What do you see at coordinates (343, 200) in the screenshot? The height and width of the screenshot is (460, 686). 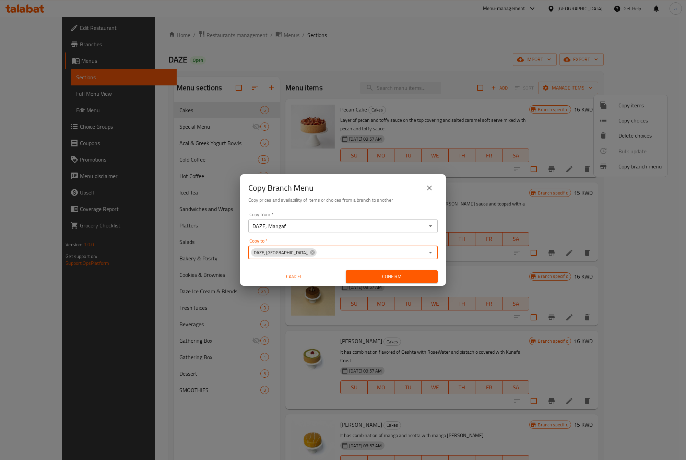 I see `h6: Copy prices and availability of items or choices from a branch to another` at bounding box center [343, 200].